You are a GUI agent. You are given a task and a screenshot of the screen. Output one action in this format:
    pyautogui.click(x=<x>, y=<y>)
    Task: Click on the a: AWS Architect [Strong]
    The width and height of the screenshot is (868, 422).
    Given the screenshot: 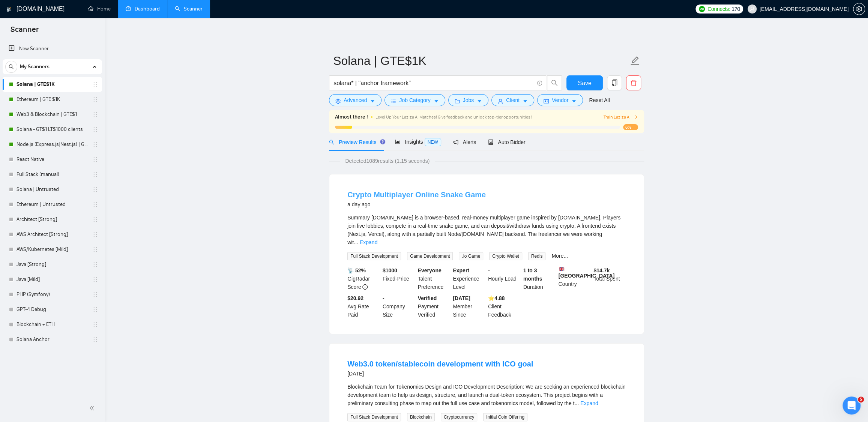 What is the action you would take?
    pyautogui.click(x=52, y=234)
    